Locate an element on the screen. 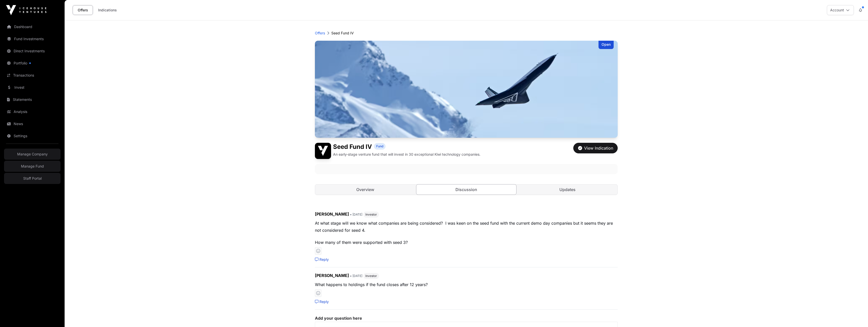 The height and width of the screenshot is (327, 868). a: Direct Investments is located at coordinates (32, 51).